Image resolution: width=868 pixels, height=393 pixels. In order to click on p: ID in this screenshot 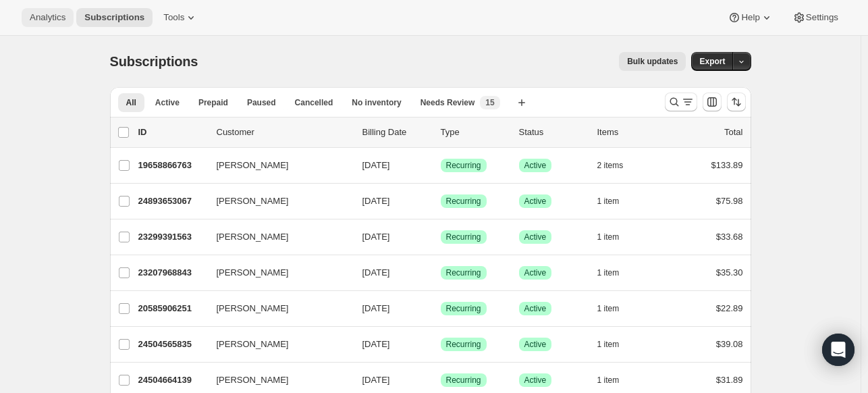, I will do `click(172, 132)`.